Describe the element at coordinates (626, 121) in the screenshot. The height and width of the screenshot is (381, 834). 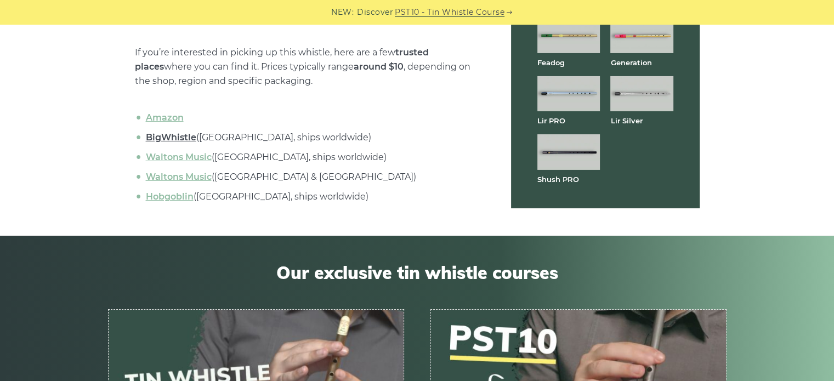
I see `a: Lir Silver` at that location.